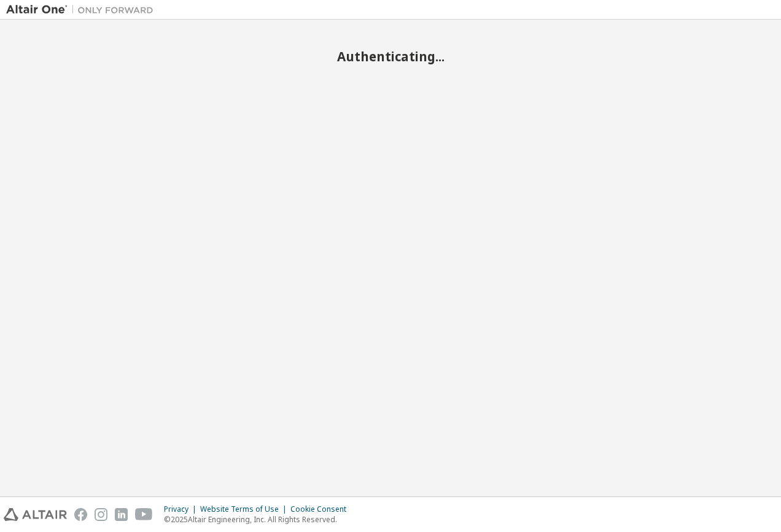 This screenshot has height=532, width=781. What do you see at coordinates (182, 510) in the screenshot?
I see `div: Privacy` at bounding box center [182, 510].